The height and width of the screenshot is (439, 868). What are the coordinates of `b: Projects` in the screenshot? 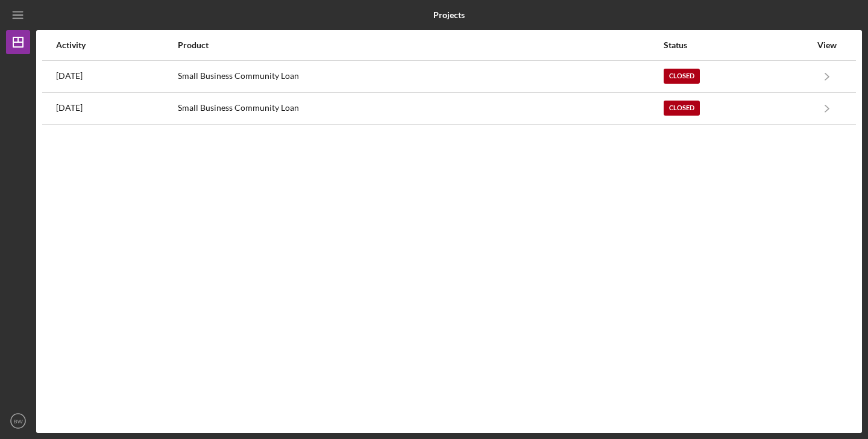 It's located at (449, 15).